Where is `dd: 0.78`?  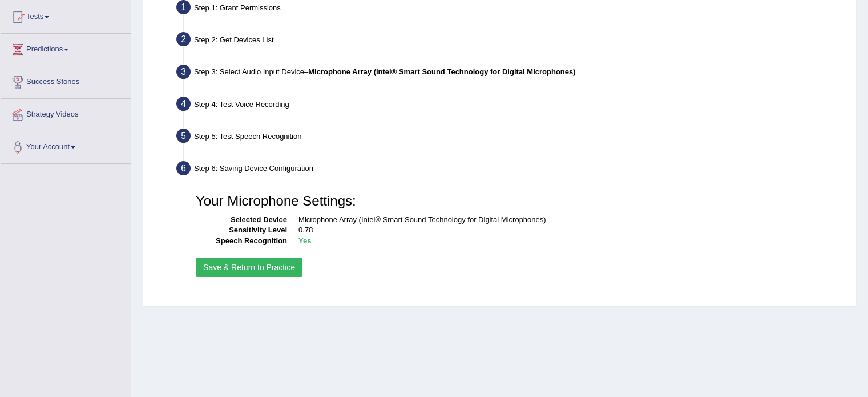 dd: 0.78 is located at coordinates (568, 230).